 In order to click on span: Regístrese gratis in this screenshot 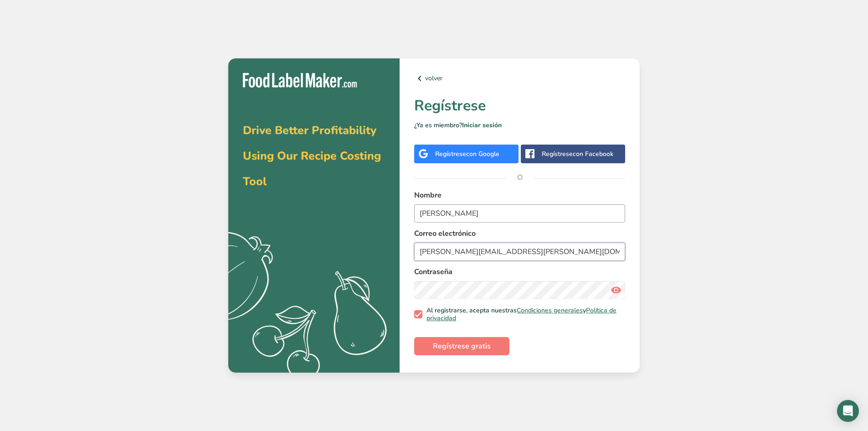, I will do `click(462, 346)`.